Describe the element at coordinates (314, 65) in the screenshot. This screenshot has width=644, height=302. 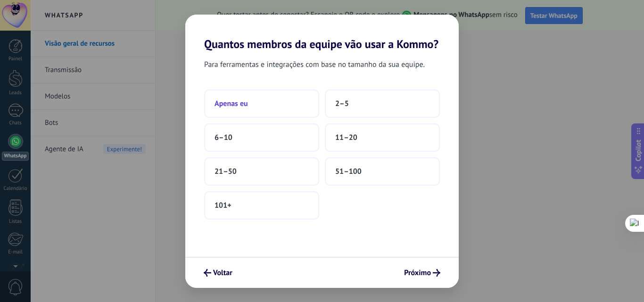
I see `span: Para ferramentas e integrações com base no tamanho da sua equipe.` at that location.